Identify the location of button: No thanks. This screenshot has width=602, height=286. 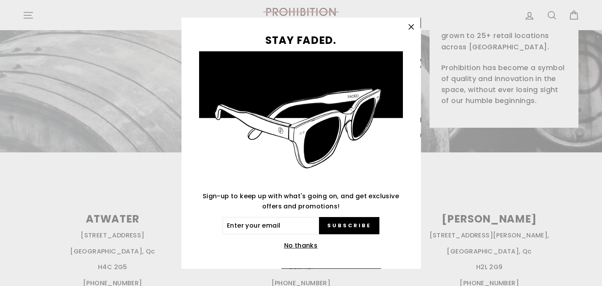
(301, 246).